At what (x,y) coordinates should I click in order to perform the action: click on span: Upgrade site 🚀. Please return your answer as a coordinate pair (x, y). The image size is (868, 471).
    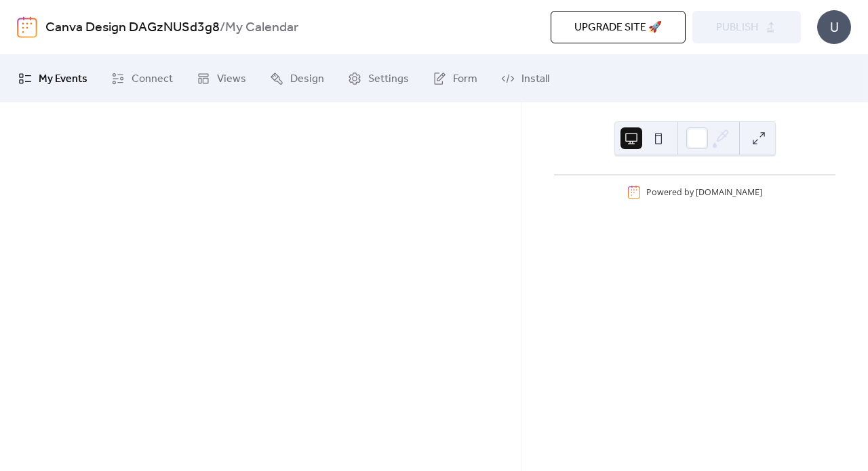
    Looking at the image, I should click on (618, 27).